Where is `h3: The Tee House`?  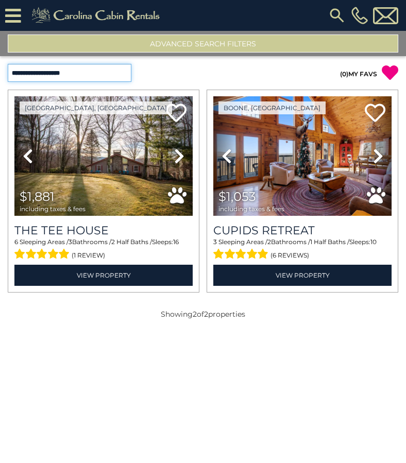 h3: The Tee House is located at coordinates (104, 230).